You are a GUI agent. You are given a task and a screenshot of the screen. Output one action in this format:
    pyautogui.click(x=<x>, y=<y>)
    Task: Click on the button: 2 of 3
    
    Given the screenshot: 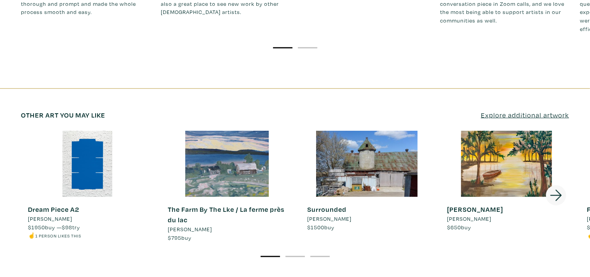 What is the action you would take?
    pyautogui.click(x=295, y=257)
    